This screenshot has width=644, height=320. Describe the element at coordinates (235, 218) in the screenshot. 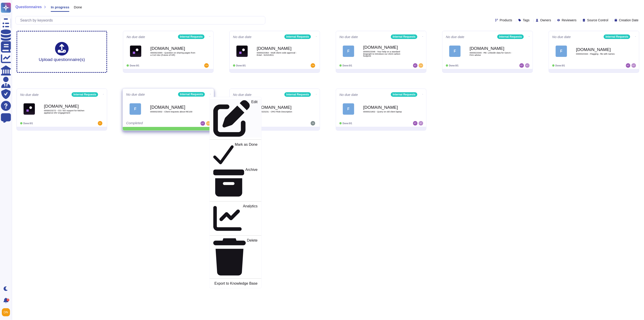

I see `a: Analytics` at that location.